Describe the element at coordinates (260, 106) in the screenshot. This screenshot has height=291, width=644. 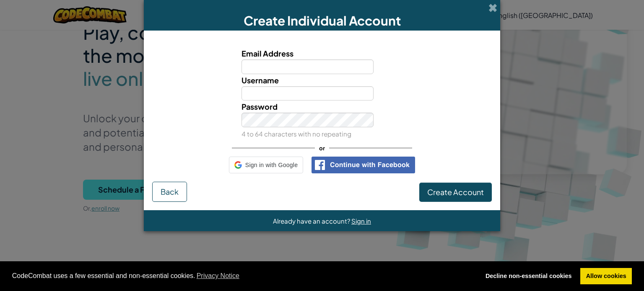
I see `span: Password` at that location.